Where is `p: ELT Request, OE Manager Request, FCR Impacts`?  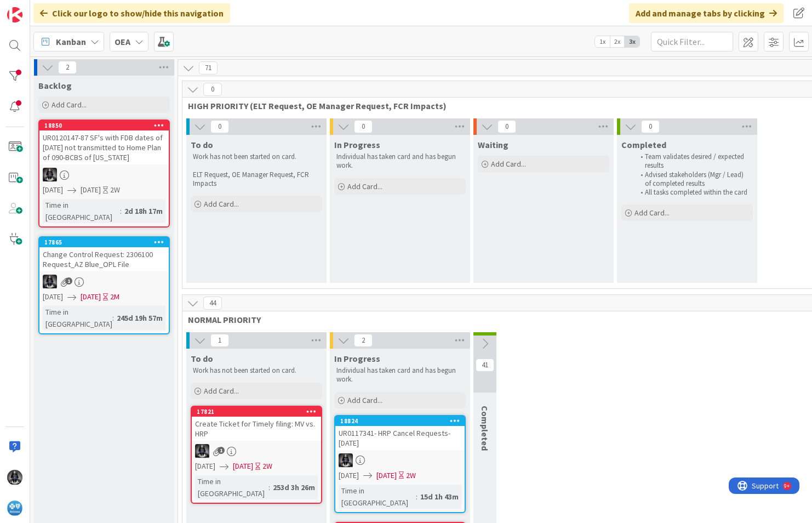 p: ELT Request, OE Manager Request, FCR Impacts is located at coordinates (257, 179).